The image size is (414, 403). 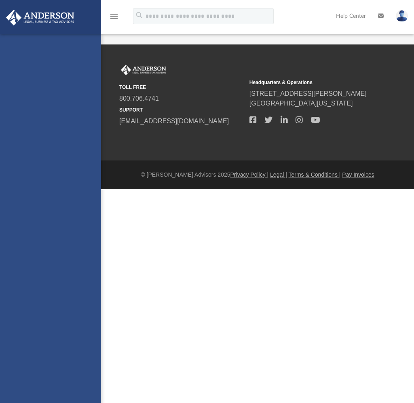 What do you see at coordinates (181, 87) in the screenshot?
I see `small: TOLL FREE` at bounding box center [181, 87].